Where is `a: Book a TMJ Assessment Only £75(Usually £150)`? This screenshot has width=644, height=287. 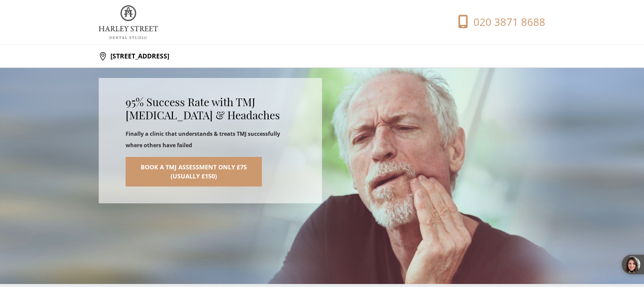
a: Book a TMJ Assessment Only £75(Usually £150) is located at coordinates (194, 172).